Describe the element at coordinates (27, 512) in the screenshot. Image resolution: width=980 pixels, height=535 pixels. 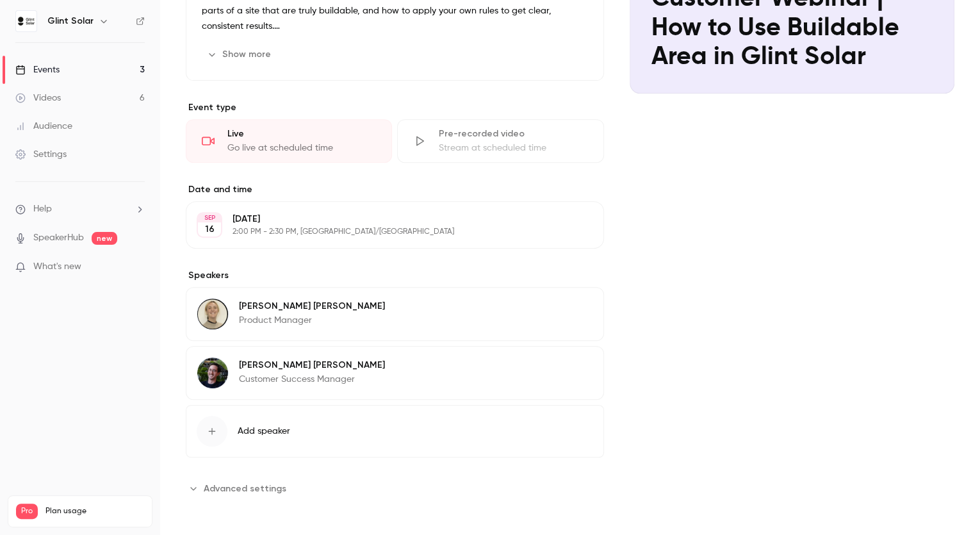
I see `span: Pro` at that location.